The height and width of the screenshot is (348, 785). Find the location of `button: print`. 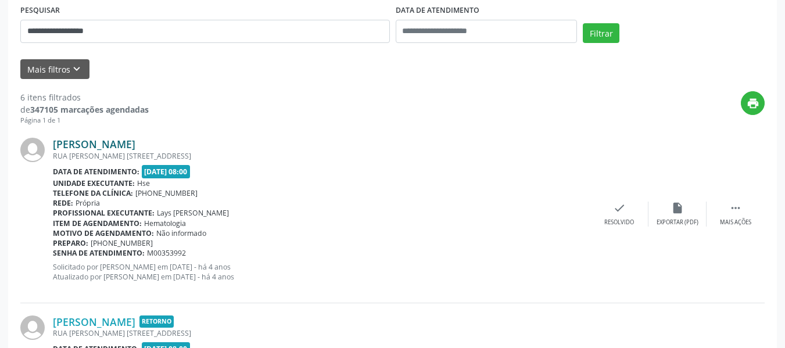

button: print is located at coordinates (752, 103).